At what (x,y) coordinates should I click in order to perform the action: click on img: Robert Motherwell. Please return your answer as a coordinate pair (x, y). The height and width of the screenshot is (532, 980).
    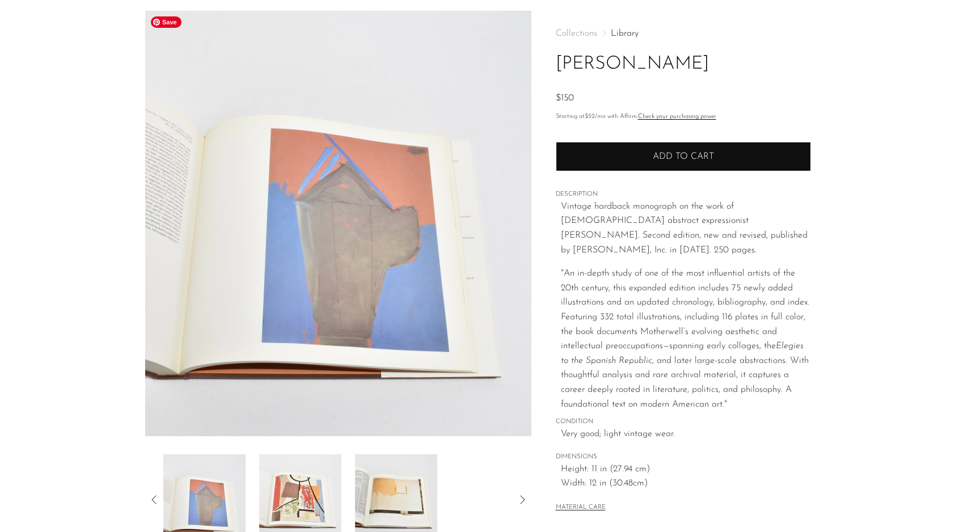
    Looking at the image, I should click on (338, 224).